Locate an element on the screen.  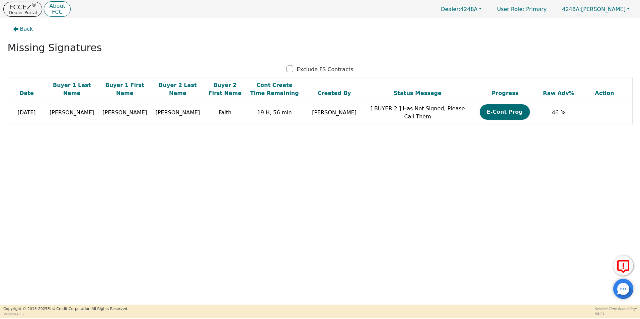
button: Back is located at coordinates (23, 29).